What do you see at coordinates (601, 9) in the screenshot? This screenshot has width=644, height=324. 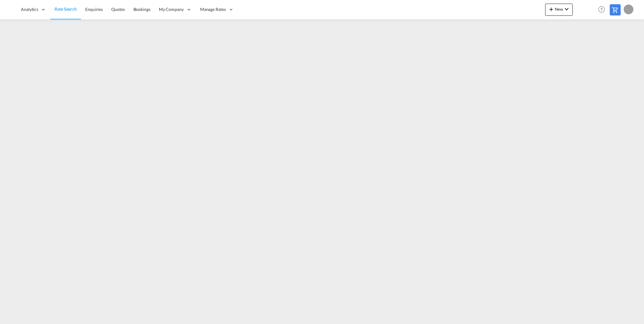 I see `span: Help` at bounding box center [601, 9].